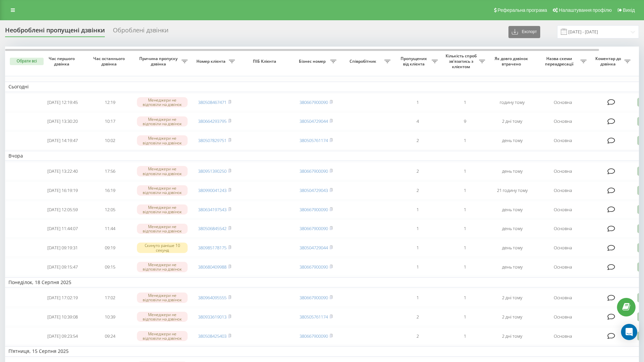 The image size is (644, 362). Describe the element at coordinates (62, 61) in the screenshot. I see `span: Час першого дзвінка` at that location.